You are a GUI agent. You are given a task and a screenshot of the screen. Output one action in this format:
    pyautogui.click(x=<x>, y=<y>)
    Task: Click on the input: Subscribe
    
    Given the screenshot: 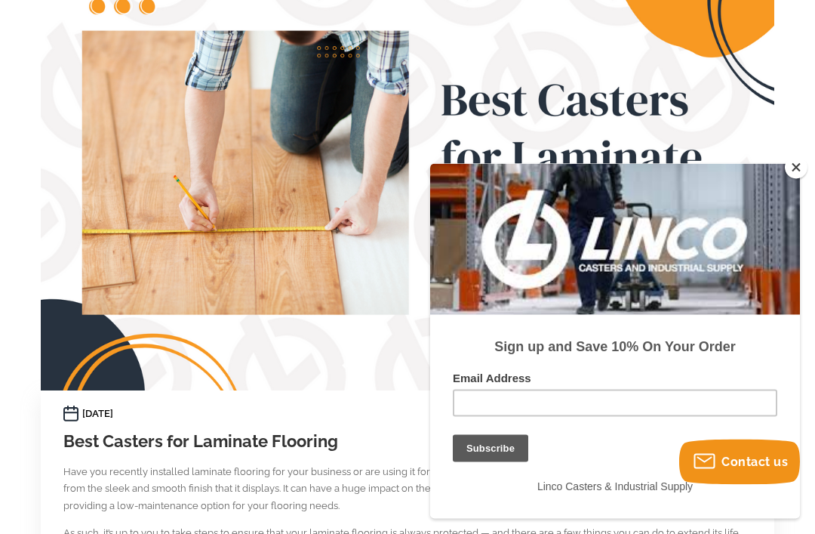 What is the action you would take?
    pyautogui.click(x=60, y=284)
    